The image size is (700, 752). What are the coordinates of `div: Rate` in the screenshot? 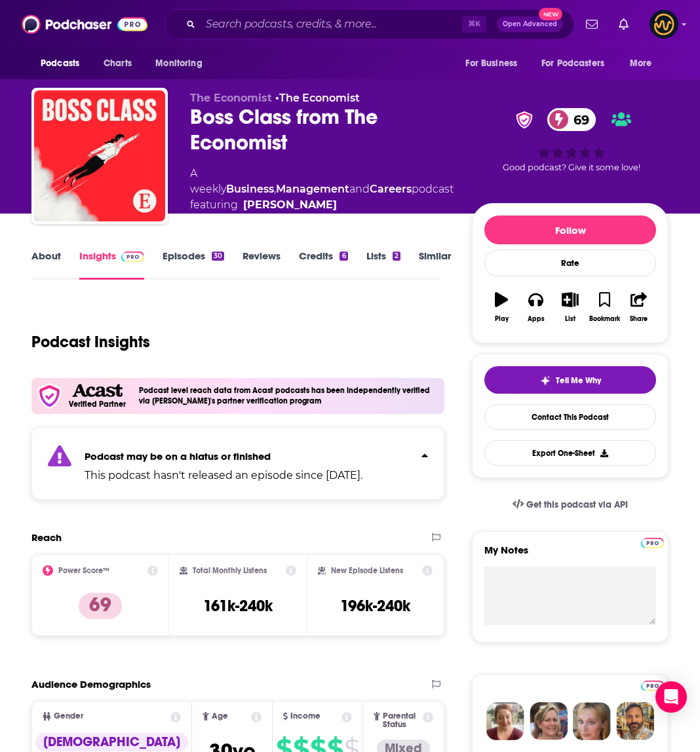 It's located at (570, 263).